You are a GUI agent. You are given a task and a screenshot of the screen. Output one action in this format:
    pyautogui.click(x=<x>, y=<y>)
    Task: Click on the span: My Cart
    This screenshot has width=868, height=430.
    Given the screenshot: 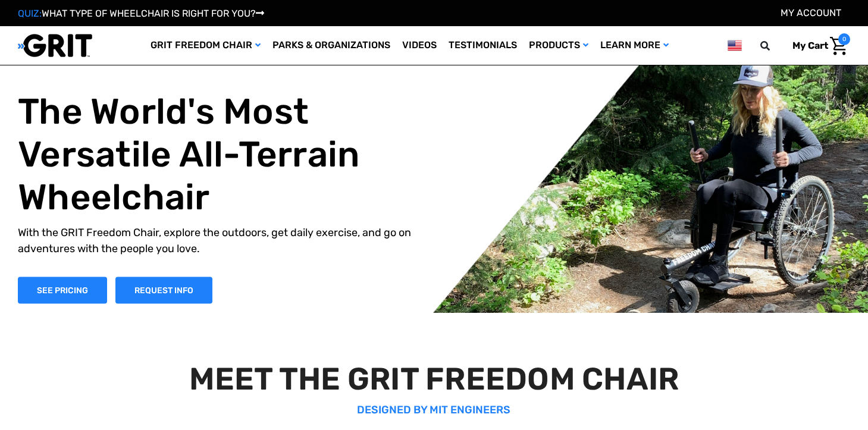 What is the action you would take?
    pyautogui.click(x=810, y=45)
    